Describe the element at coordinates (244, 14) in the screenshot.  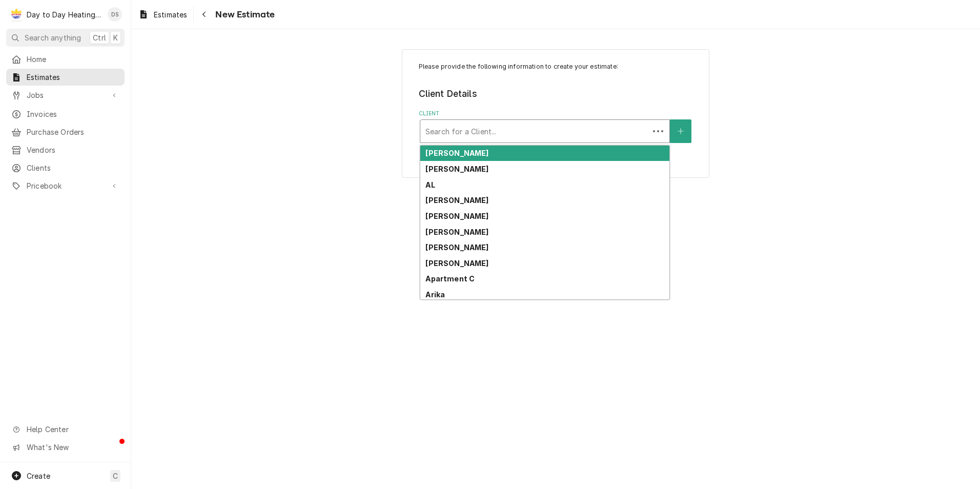
I see `span: New Estimate` at that location.